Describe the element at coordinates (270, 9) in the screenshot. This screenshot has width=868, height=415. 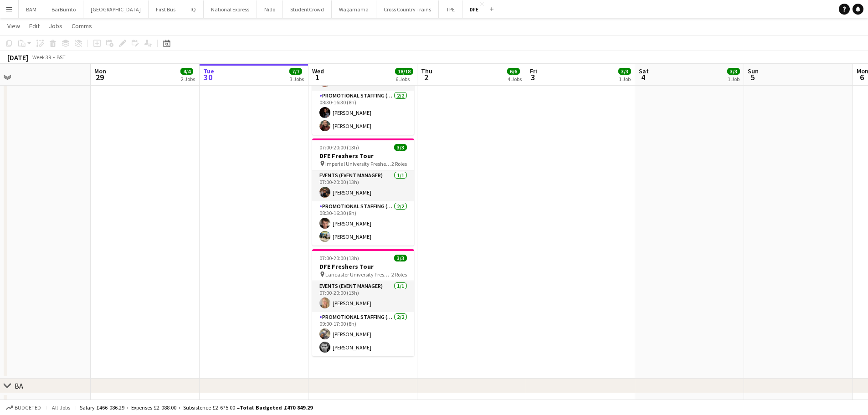
I see `button: Nido` at that location.